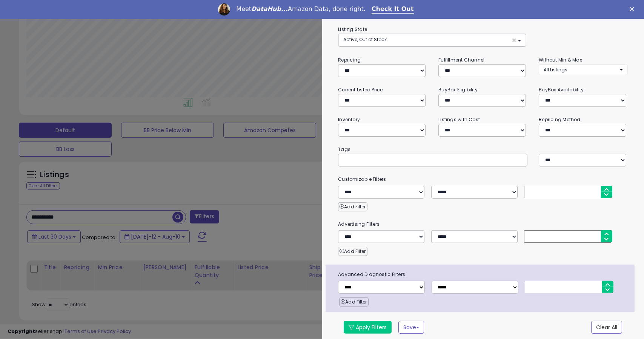 This screenshot has height=339, width=644. I want to click on button: Clear All, so click(607, 327).